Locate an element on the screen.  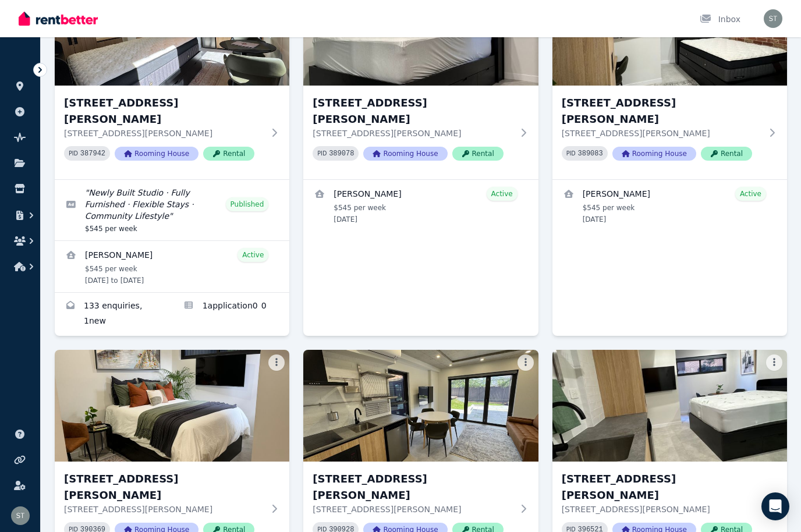
img: 6, 75 Milton St is located at coordinates (670, 406).